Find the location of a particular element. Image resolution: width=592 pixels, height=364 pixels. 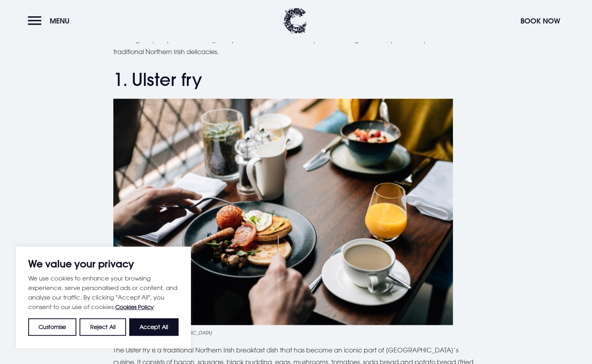

img: Traditional Northern Irish breakfast is located at coordinates (283, 211).